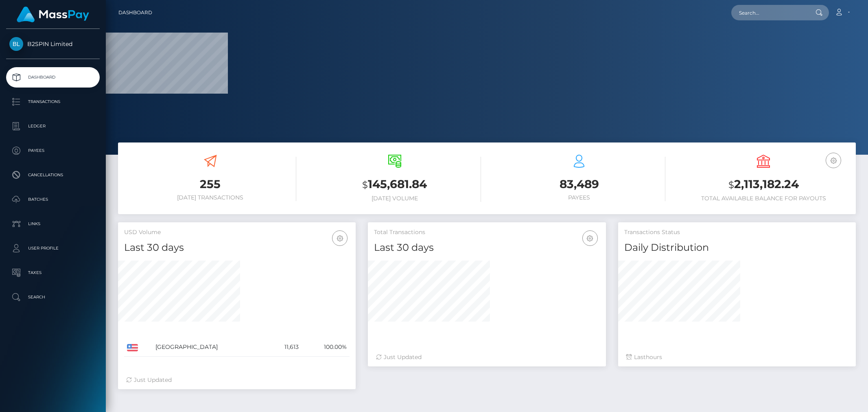 The width and height of the screenshot is (868, 412). What do you see at coordinates (737, 247) in the screenshot?
I see `h4: Daily Distribution` at bounding box center [737, 247].